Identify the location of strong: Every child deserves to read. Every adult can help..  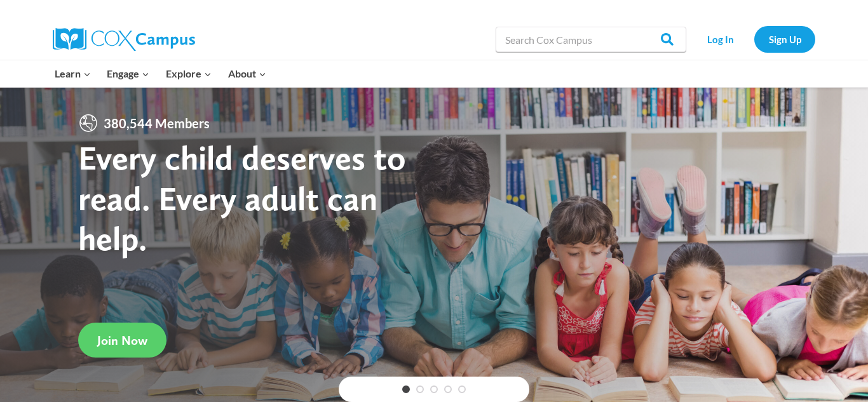
(242, 198).